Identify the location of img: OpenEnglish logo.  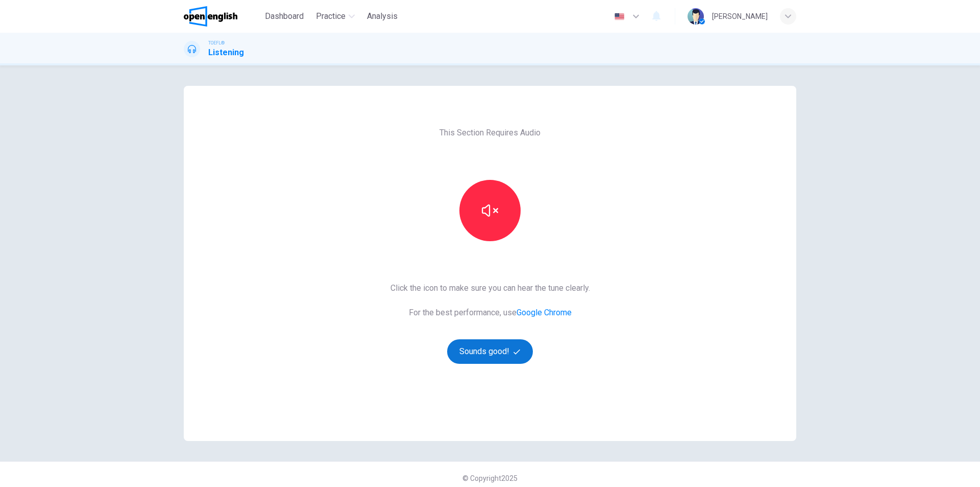
(210, 17).